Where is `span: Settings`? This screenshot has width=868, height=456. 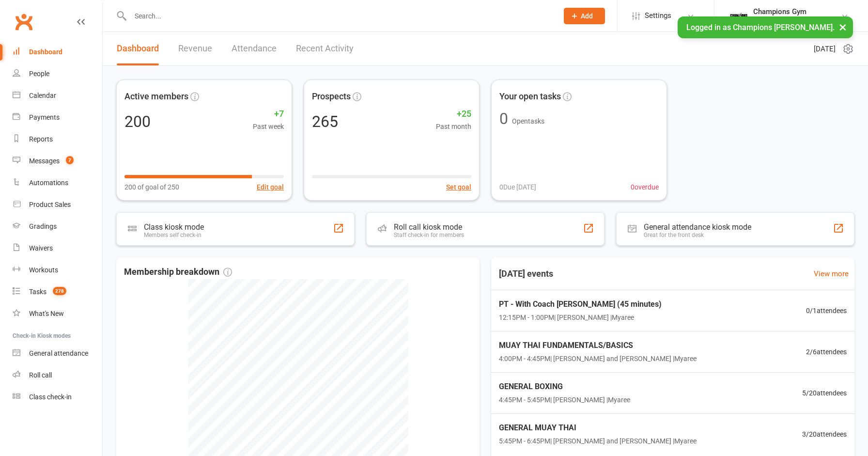 span: Settings is located at coordinates (657, 16).